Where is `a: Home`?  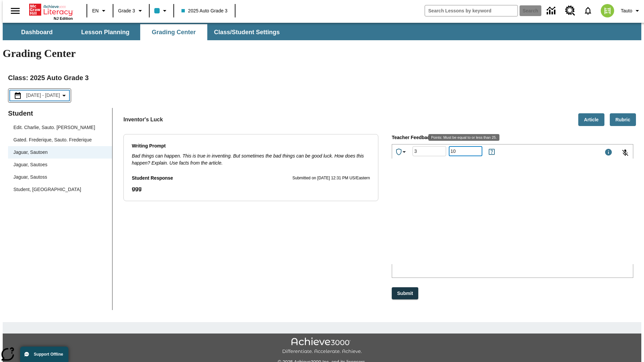 a: Home is located at coordinates (51, 10).